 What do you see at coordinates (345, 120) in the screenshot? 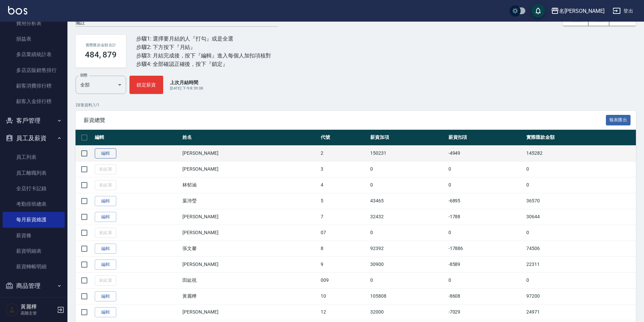
I see `span: 薪資總覽` at bounding box center [345, 120].